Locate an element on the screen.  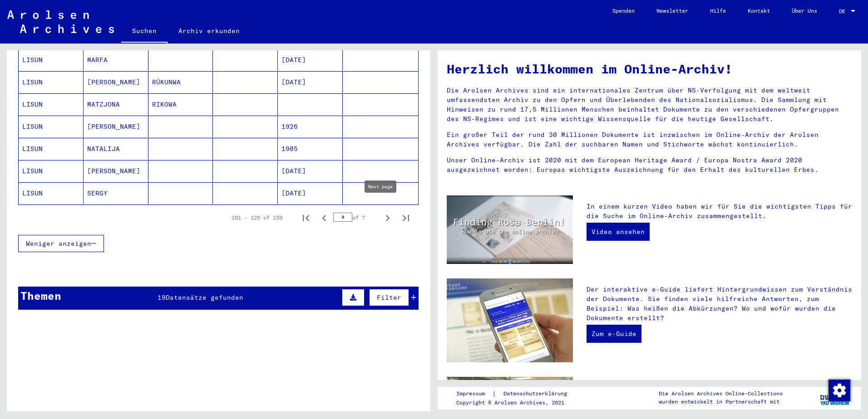
span: Weniger anzeigen is located at coordinates (59, 244).